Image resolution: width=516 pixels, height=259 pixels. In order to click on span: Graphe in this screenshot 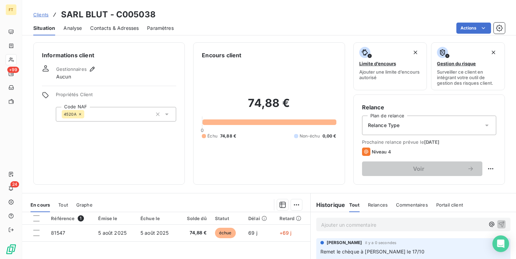, I will do `click(84, 205)`.